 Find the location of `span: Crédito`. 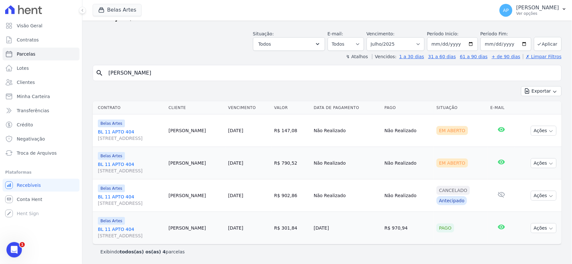

span: Crédito is located at coordinates (25, 125).